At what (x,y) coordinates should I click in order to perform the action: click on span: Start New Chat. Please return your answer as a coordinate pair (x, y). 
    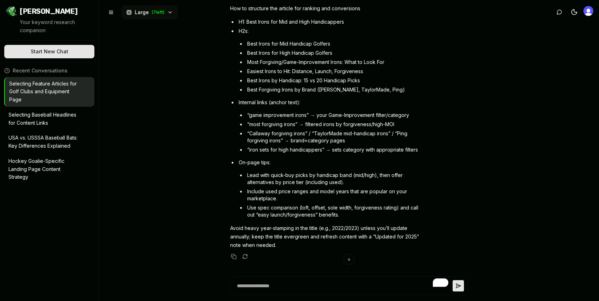
    Looking at the image, I should click on (49, 52).